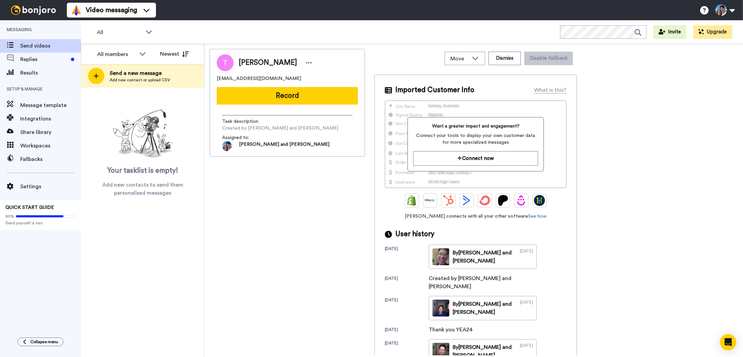 Image resolution: width=743 pixels, height=357 pixels. Describe the element at coordinates (227, 146) in the screenshot. I see `img: 93610dd4-6ba3-464a-aa8b-bf6b013a75d9-1617815986.jpg` at that location.